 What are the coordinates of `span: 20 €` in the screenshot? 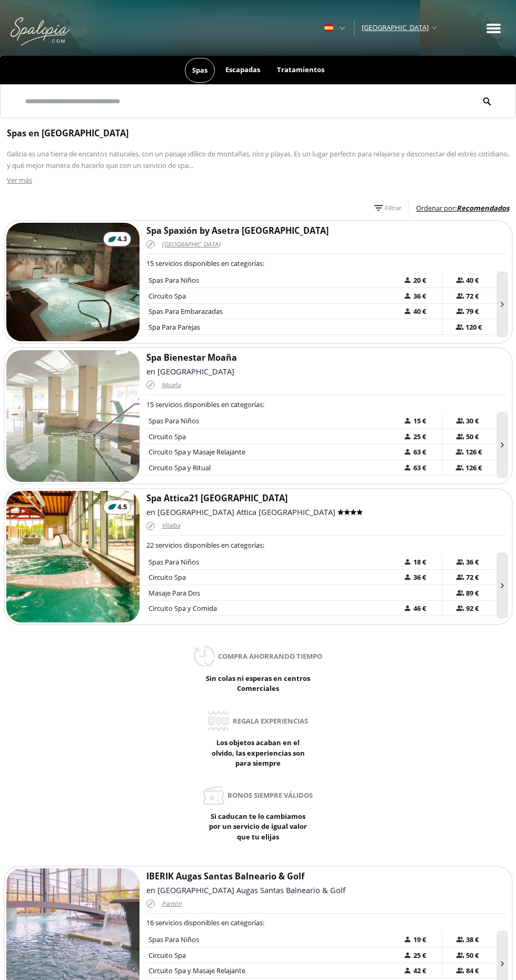 It's located at (420, 280).